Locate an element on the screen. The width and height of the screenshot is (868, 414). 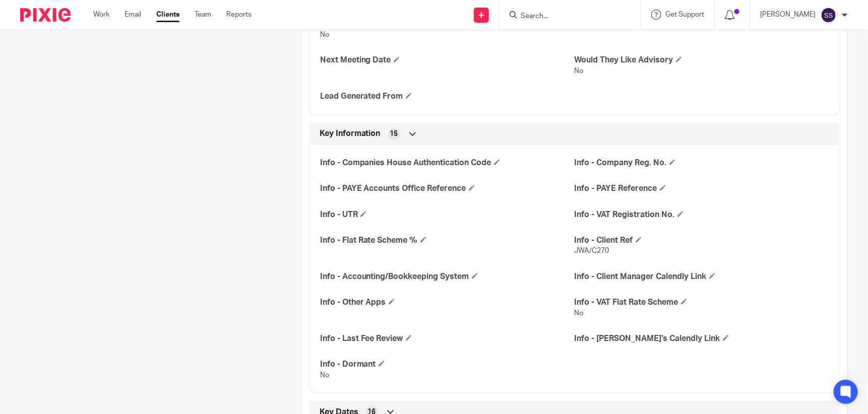
img: Pixie is located at coordinates (46, 15).